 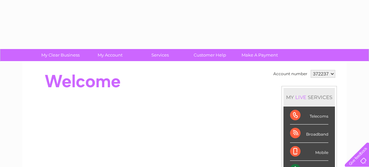 What do you see at coordinates (309, 116) in the screenshot?
I see `div: Telecoms` at bounding box center [309, 116].